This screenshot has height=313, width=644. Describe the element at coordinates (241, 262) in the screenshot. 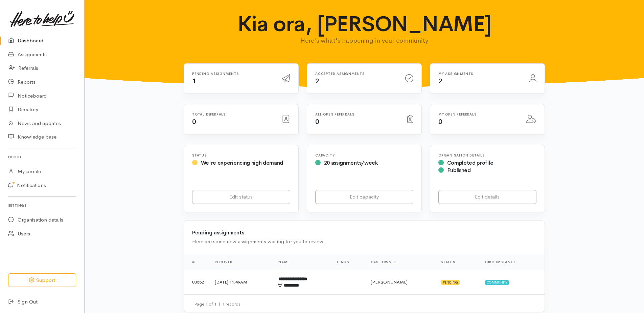

I see `th: Received` at that location.